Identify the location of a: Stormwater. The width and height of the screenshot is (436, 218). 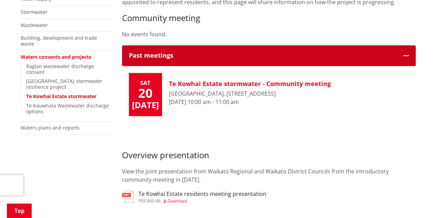
(34, 12).